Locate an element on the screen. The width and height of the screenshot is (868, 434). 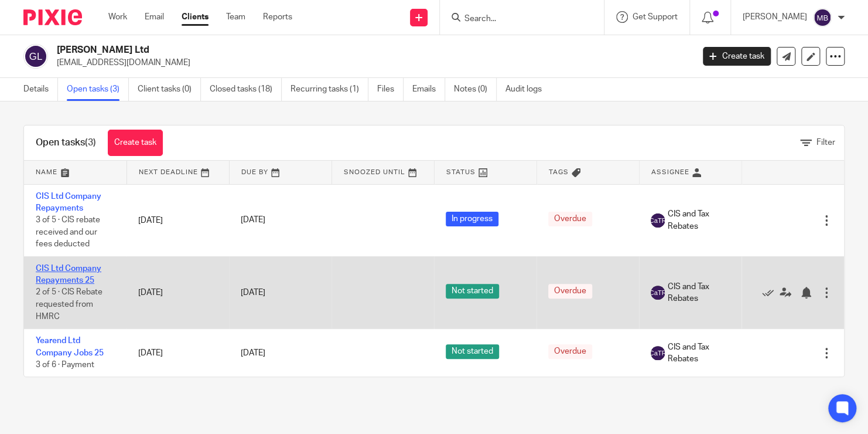
a: Mark as done is located at coordinates (771, 292).